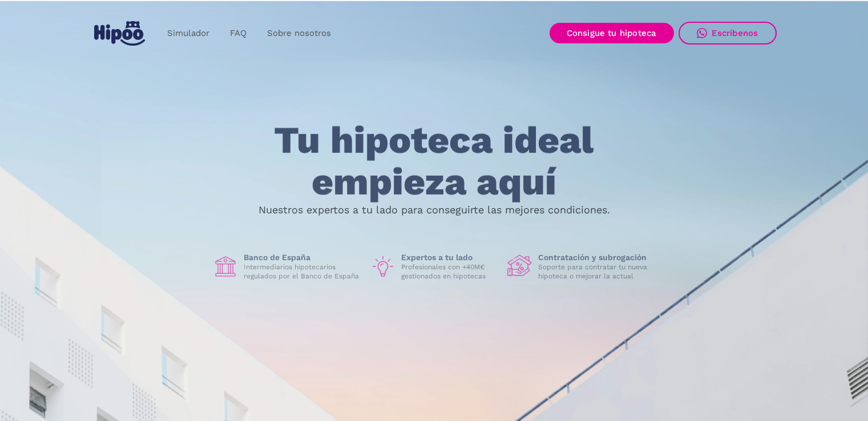 The image size is (868, 421). I want to click on div: Escríbenos, so click(735, 33).